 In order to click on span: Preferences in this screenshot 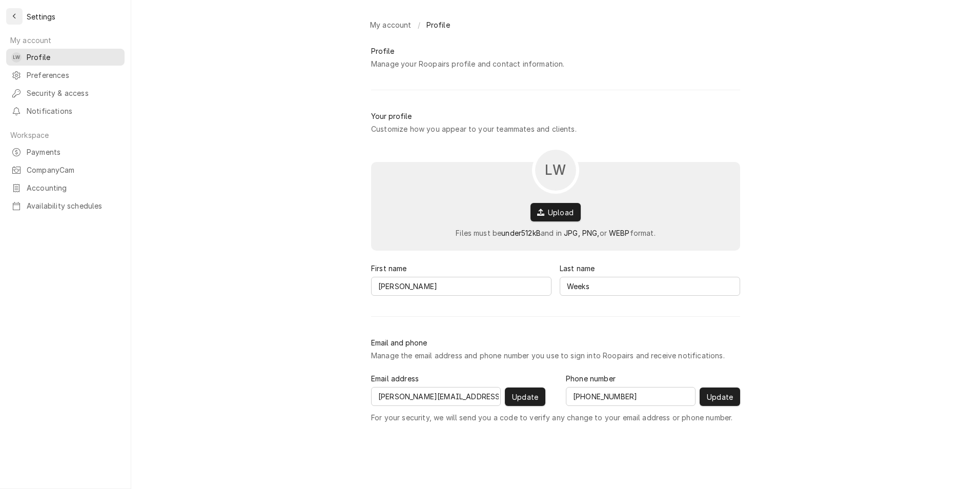, I will do `click(73, 75)`.